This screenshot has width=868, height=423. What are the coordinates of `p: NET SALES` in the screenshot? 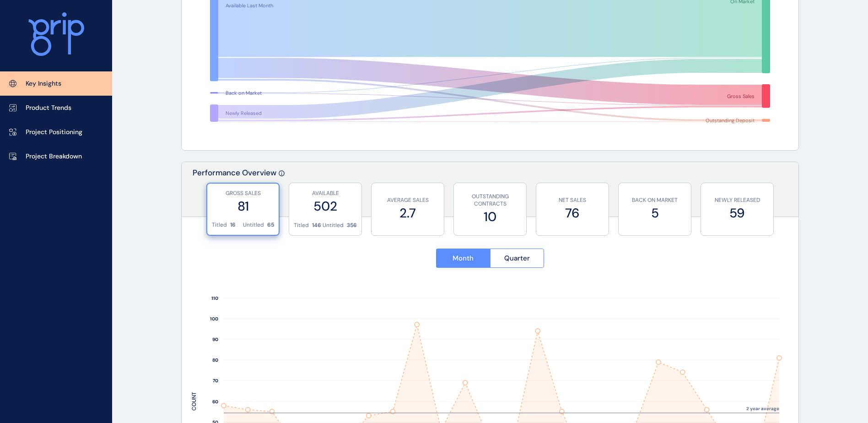 It's located at (573, 200).